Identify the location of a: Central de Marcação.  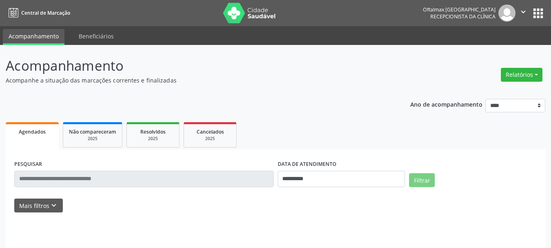
(38, 13).